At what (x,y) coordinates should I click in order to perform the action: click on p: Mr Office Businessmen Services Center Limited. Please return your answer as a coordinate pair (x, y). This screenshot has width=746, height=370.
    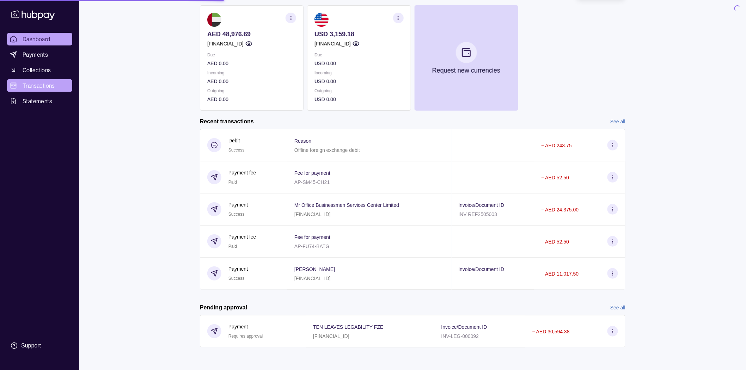
    Looking at the image, I should click on (347, 205).